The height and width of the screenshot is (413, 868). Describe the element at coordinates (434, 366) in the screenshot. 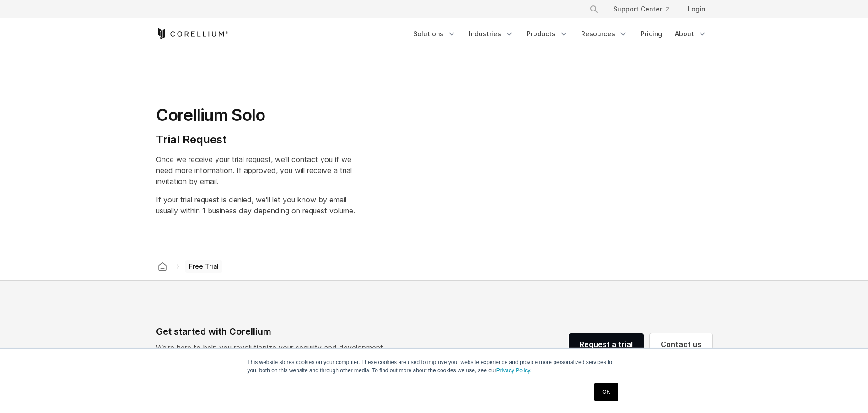

I see `p: This website stores cookies on your computer. These cookies are used to improve your website expe...` at that location.